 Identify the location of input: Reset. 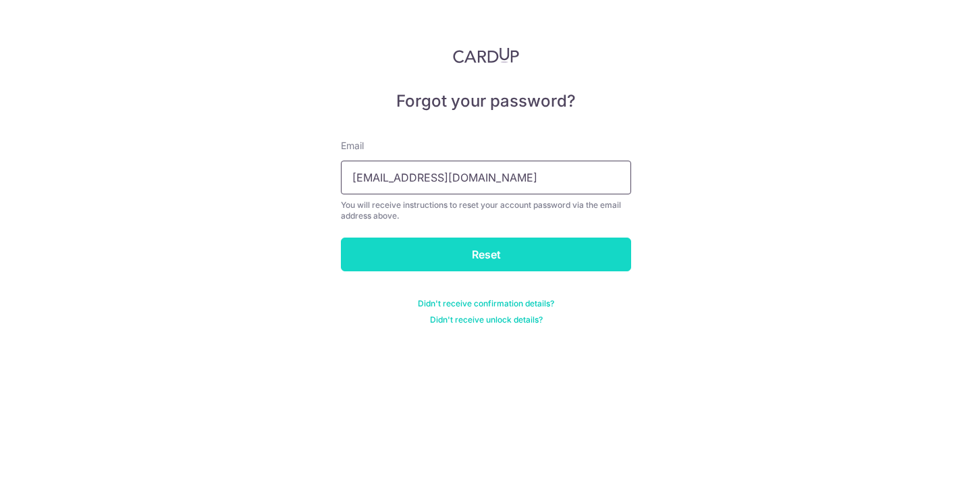
(486, 254).